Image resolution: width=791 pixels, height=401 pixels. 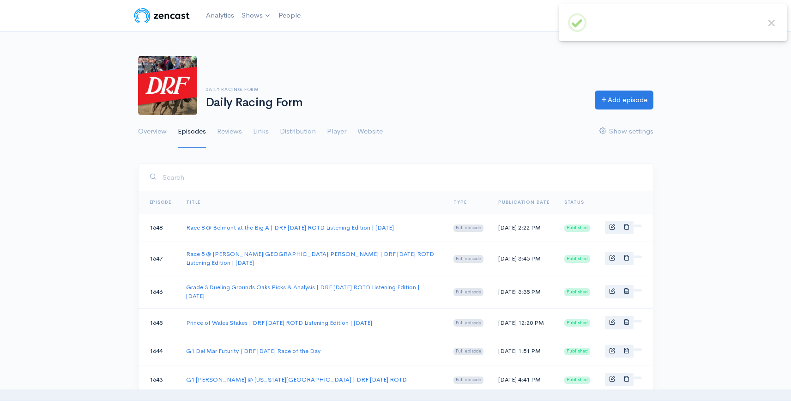 I want to click on td: 1648, so click(x=159, y=228).